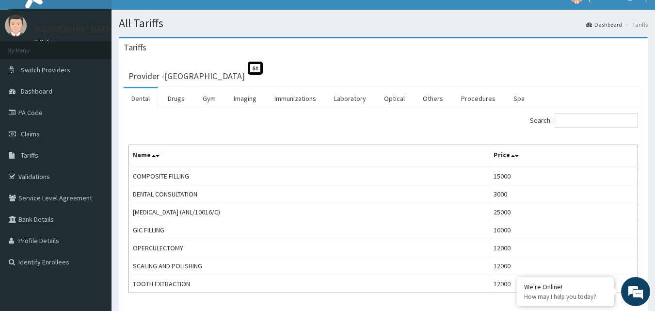 This screenshot has height=311, width=655. I want to click on div: We're Online!, so click(566, 287).